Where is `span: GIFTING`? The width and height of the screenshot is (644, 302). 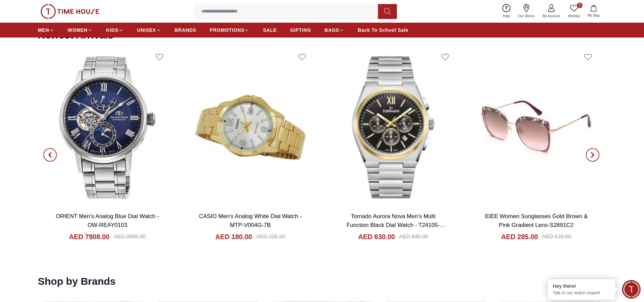 span: GIFTING is located at coordinates (300, 30).